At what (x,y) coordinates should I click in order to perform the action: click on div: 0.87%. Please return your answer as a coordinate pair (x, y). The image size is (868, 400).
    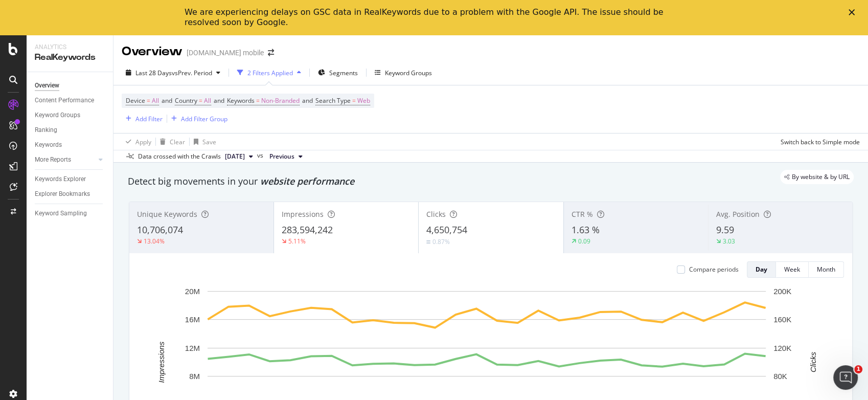
    Looking at the image, I should click on (442, 241).